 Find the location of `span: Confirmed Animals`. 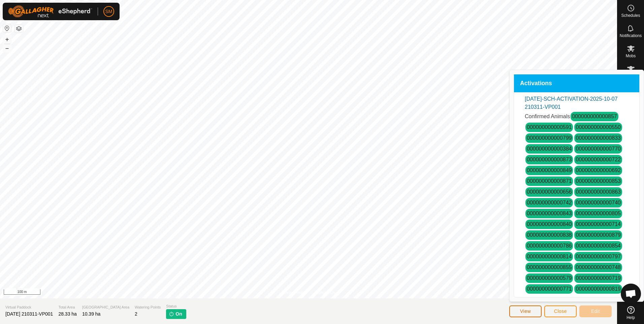

span: Confirmed Animals is located at coordinates (548, 116).